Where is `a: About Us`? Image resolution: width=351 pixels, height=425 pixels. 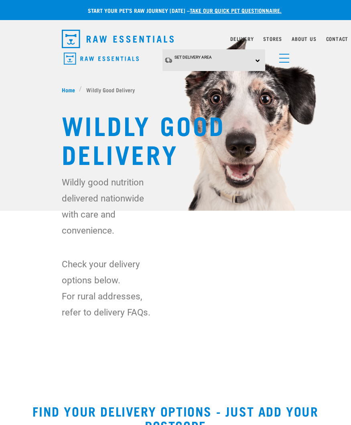 a: About Us is located at coordinates (304, 39).